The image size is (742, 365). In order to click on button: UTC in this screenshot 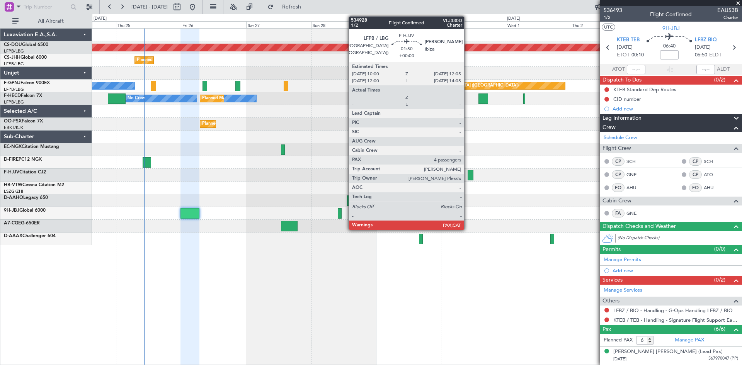, I will do `click(609, 27)`.